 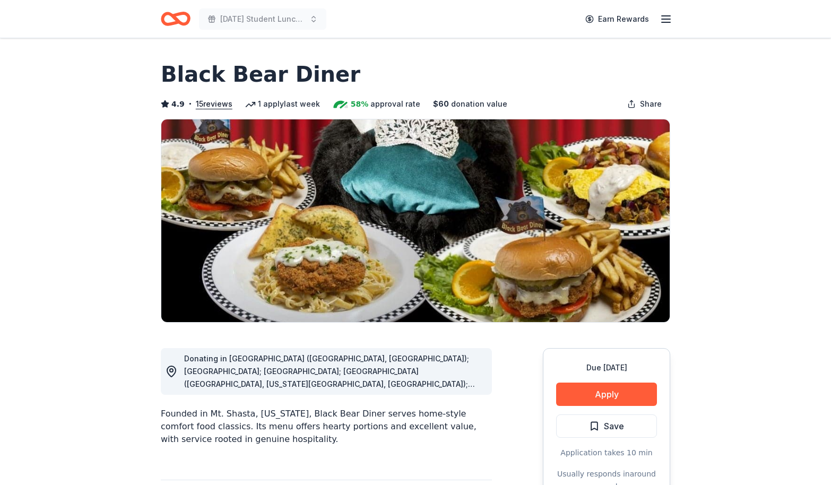 I want to click on button: Save, so click(x=607, y=426).